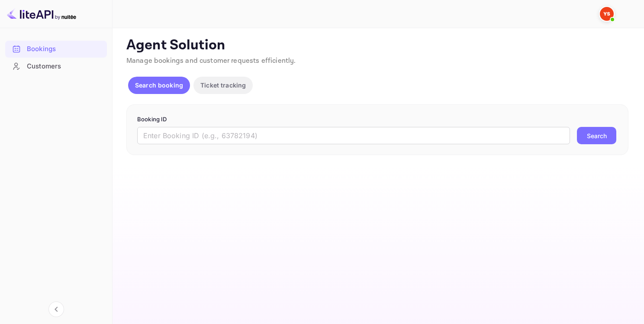 This screenshot has height=324, width=644. What do you see at coordinates (159, 85) in the screenshot?
I see `p: Search booking` at bounding box center [159, 85].